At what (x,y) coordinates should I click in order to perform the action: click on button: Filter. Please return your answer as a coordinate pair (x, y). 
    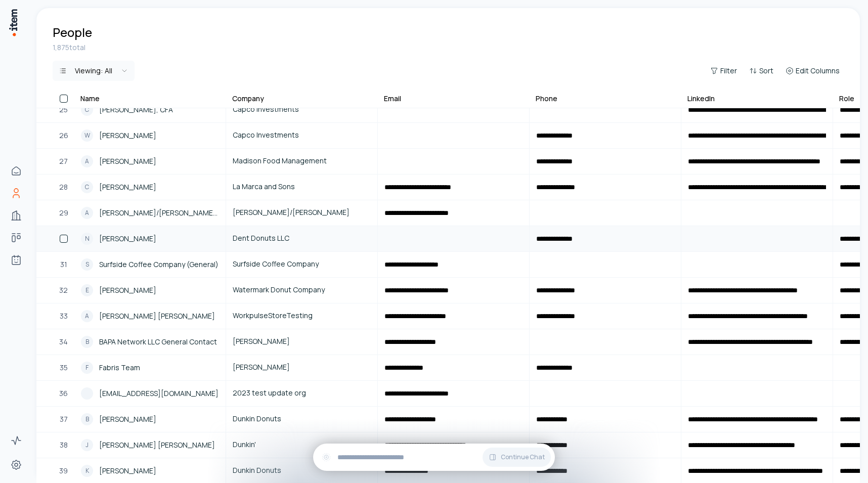
    Looking at the image, I should click on (723, 71).